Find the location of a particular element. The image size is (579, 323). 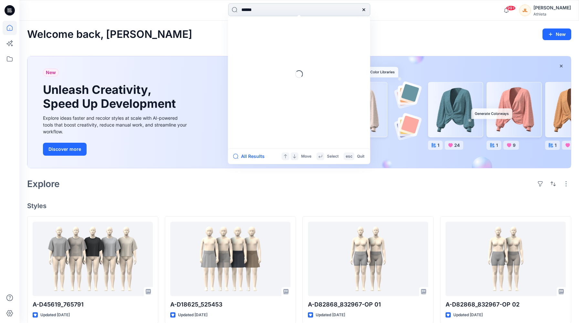

button: Discover more is located at coordinates (65, 149).